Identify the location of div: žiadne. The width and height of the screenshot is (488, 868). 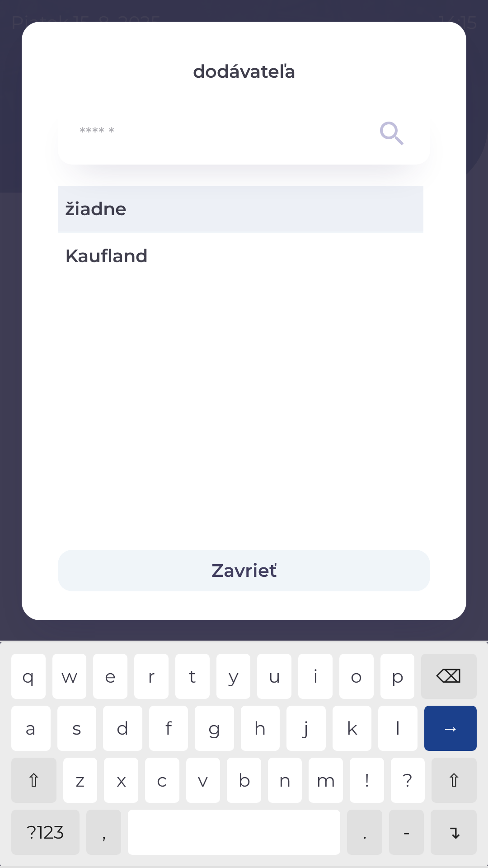
(240, 208).